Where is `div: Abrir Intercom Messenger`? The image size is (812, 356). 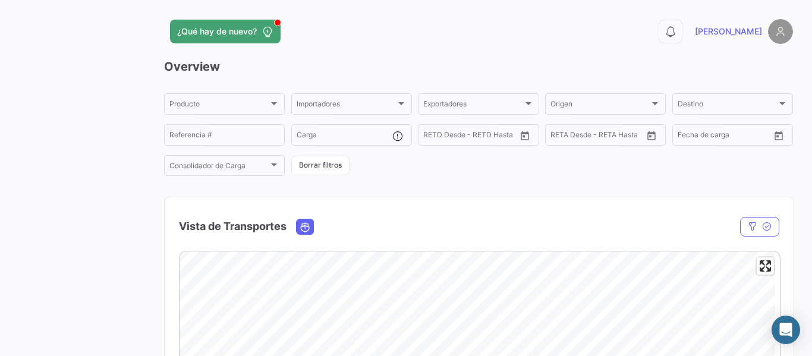 div: Abrir Intercom Messenger is located at coordinates (786, 330).